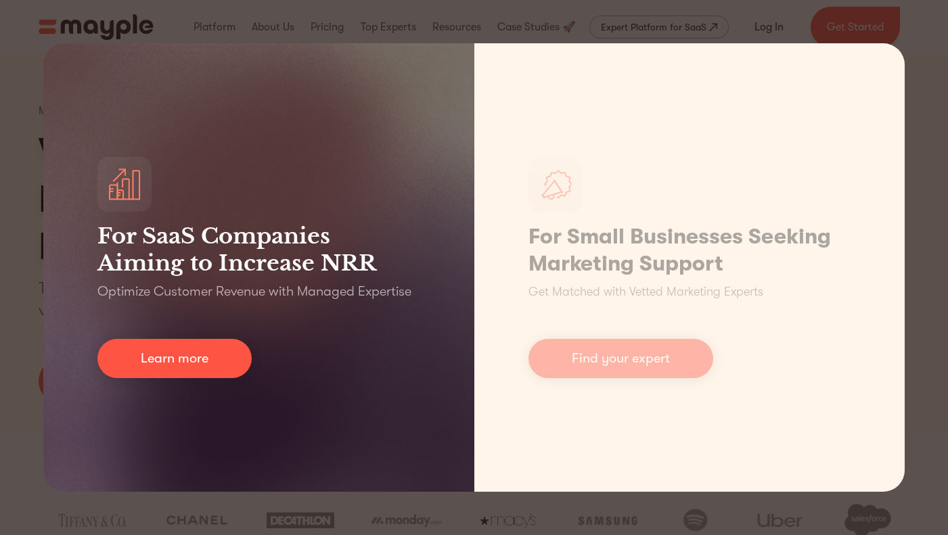 The image size is (948, 535). What do you see at coordinates (175, 359) in the screenshot?
I see `a: Learn more` at bounding box center [175, 359].